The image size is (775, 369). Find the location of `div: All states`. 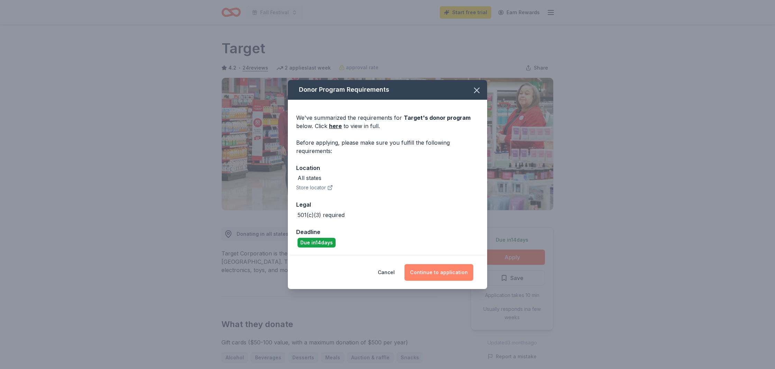

div: All states is located at coordinates (309, 178).